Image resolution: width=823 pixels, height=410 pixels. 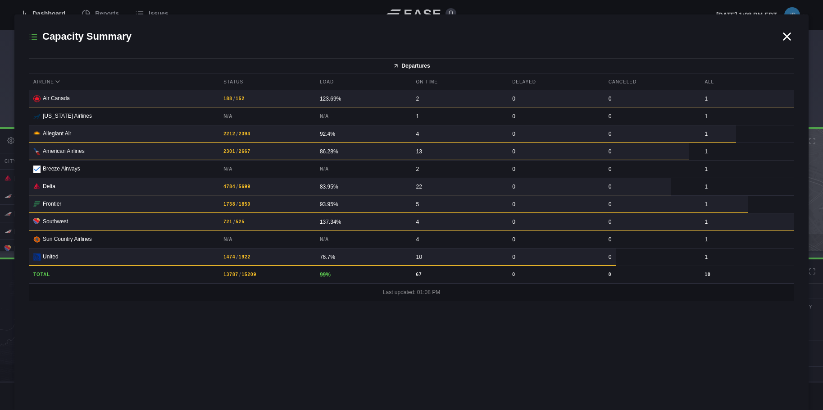 I want to click on b: 2301, so click(x=229, y=151).